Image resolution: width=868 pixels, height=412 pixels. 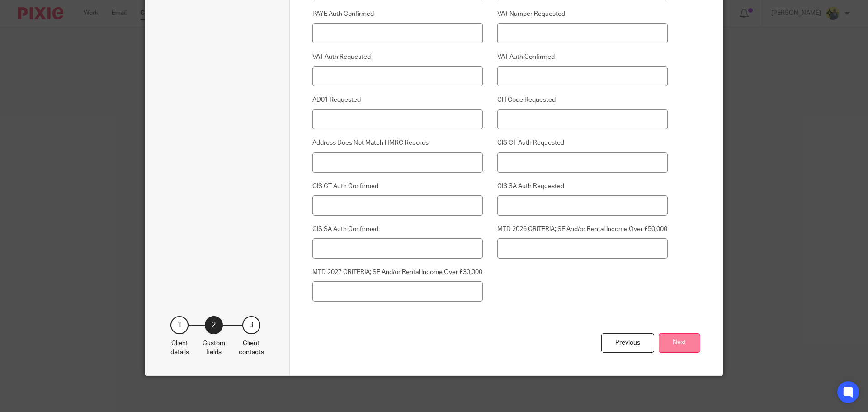 What do you see at coordinates (398, 57) in the screenshot?
I see `label: VAT Auth Requested` at bounding box center [398, 57].